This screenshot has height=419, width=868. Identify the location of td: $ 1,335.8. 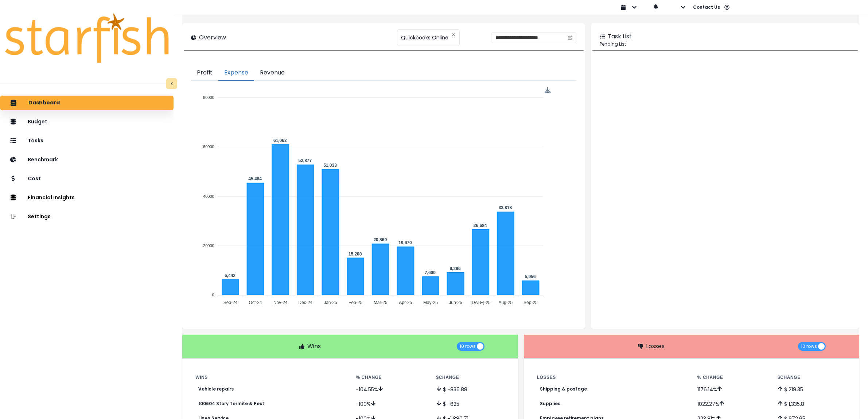
(812, 403).